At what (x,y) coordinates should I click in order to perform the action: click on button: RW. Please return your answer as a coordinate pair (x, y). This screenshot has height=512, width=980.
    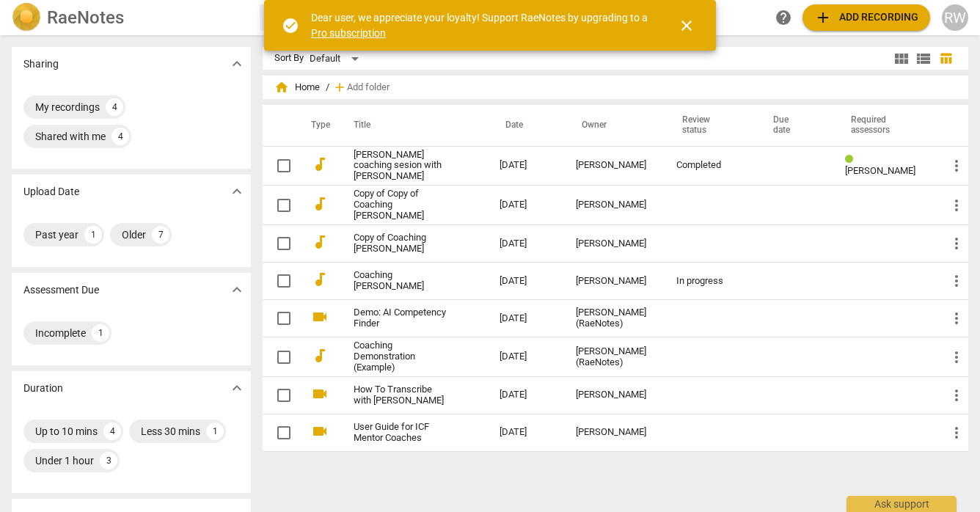
    Looking at the image, I should click on (955, 17).